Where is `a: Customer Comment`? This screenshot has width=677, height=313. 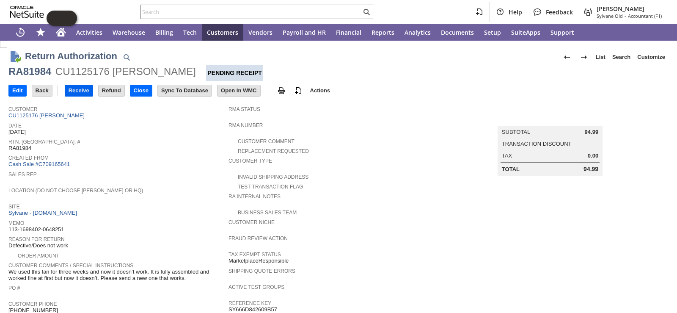
a: Customer Comment is located at coordinates (266, 141).